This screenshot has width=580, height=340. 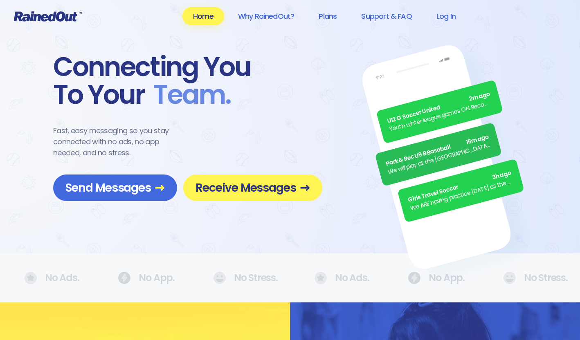 What do you see at coordinates (439, 108) in the screenshot?
I see `div: U12 G Soccer United` at bounding box center [439, 108].